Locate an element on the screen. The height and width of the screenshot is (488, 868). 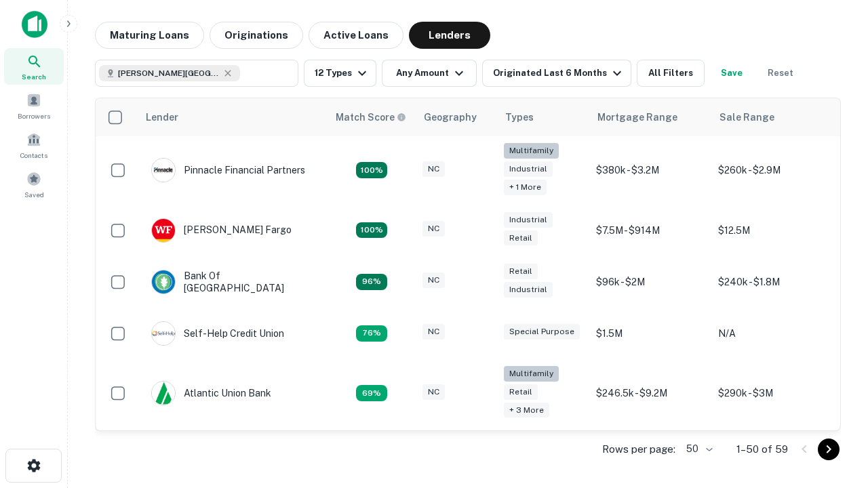
th: Types is located at coordinates (543, 117).